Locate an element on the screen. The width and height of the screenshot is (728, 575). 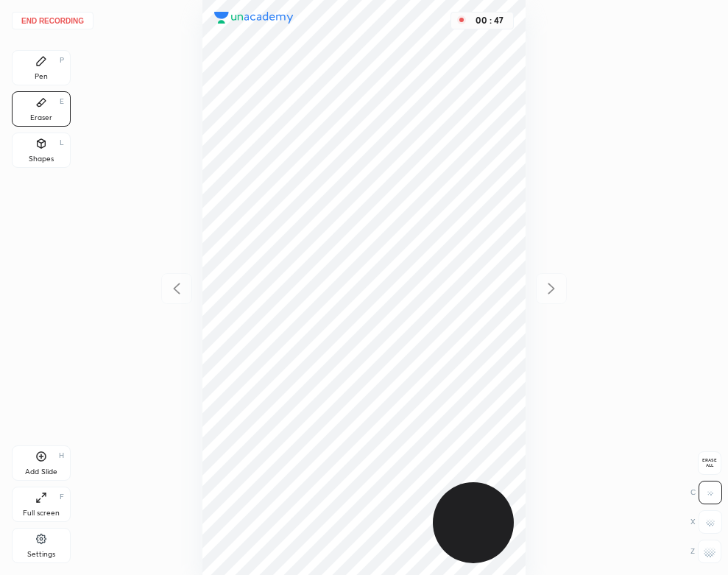
div: Z is located at coordinates (705, 552).